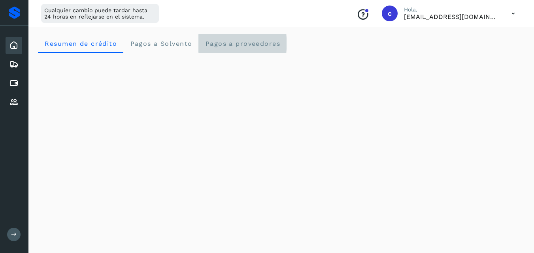 The image size is (534, 253). I want to click on span: Pagos a proveedores, so click(242, 43).